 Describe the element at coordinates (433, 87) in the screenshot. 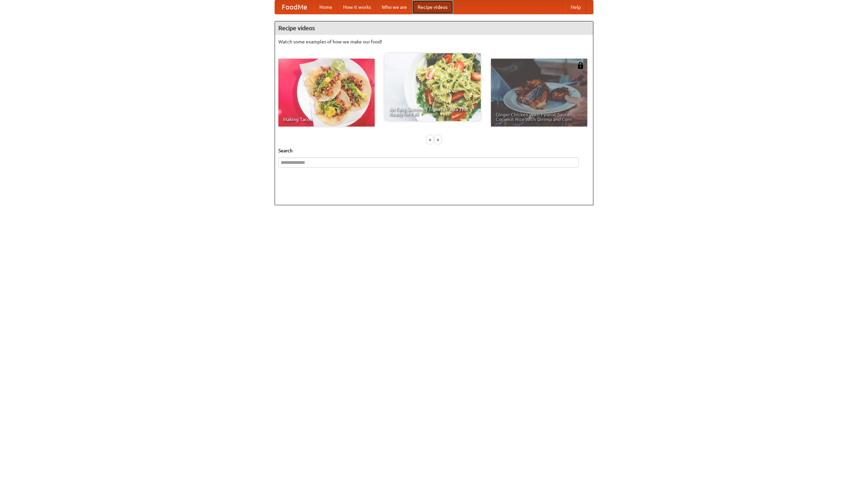

I see `a: An Easy, Summery Tomato Pasta That's Ready for Fall` at that location.